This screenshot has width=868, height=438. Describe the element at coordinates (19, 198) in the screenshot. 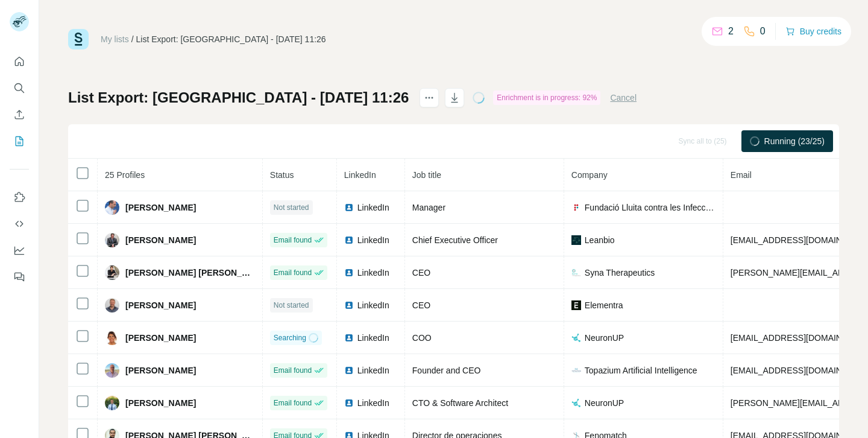

I see `button: Use Surfe on LinkedIn` at that location.